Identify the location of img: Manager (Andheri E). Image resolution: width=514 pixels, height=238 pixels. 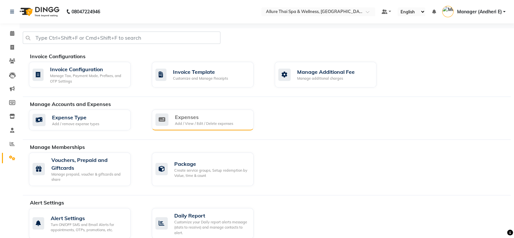
(448, 11).